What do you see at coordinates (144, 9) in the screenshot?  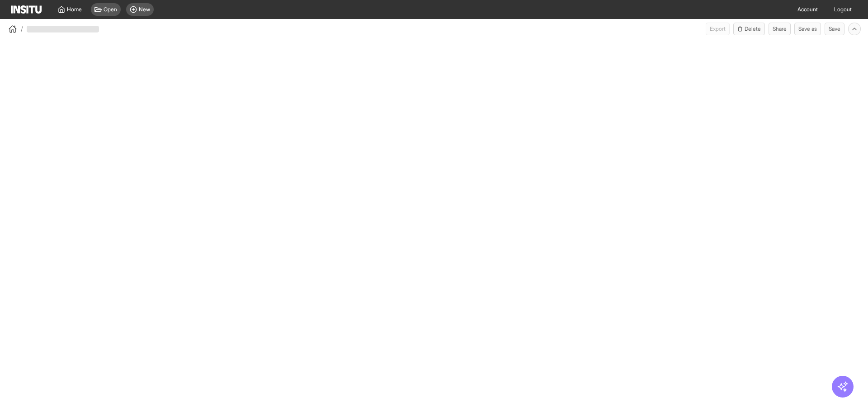 I see `span: New` at bounding box center [144, 9].